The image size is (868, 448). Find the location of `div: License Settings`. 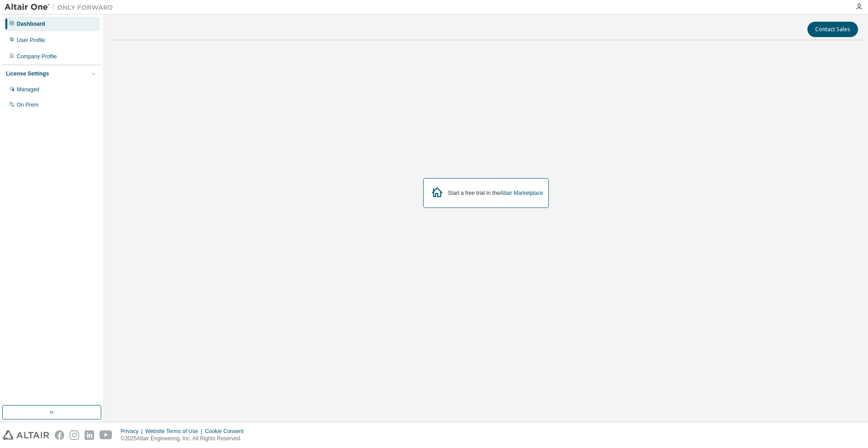

div: License Settings is located at coordinates (27, 74).